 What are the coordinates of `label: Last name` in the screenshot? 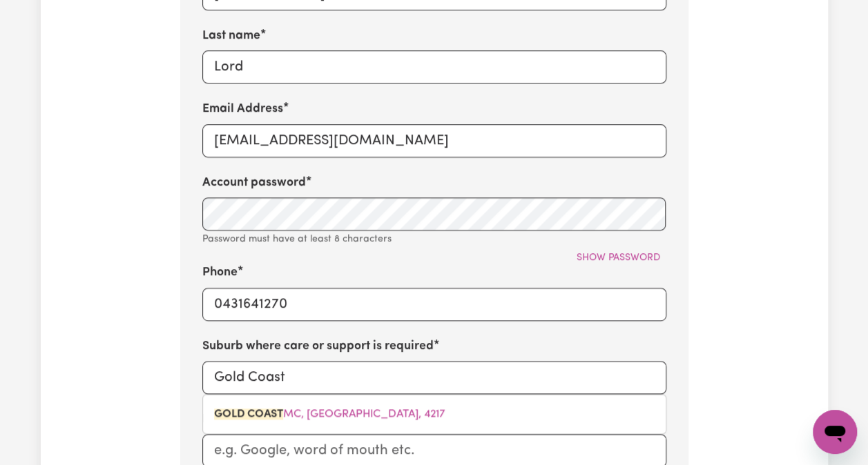 It's located at (232, 36).